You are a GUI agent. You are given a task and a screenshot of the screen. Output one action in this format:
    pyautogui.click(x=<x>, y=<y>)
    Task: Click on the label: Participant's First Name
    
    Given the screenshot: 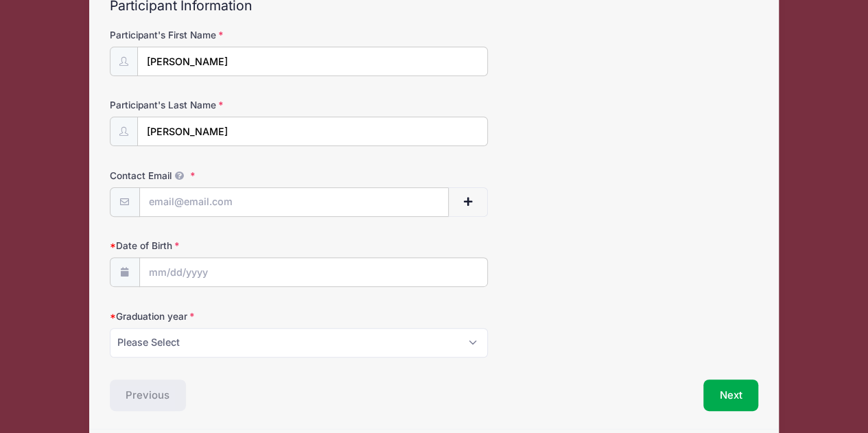 What is the action you would take?
    pyautogui.click(x=218, y=35)
    